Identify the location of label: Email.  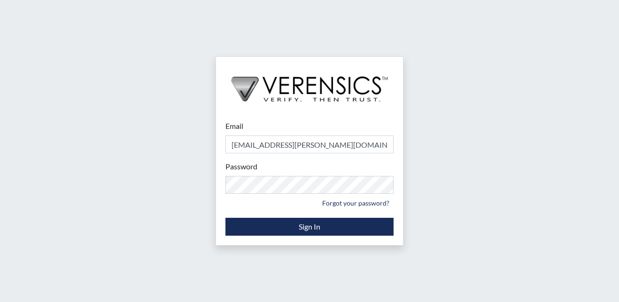
(235, 126).